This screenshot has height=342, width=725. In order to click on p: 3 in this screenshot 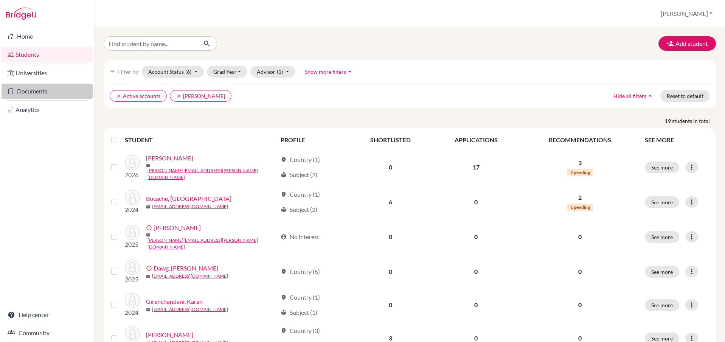, I will do `click(580, 163)`.